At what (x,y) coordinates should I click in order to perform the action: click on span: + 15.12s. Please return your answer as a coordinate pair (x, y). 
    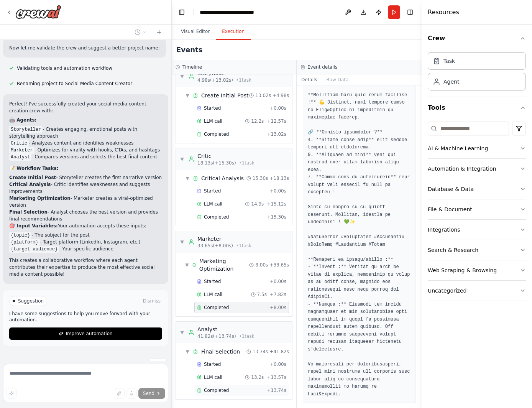
    Looking at the image, I should click on (276, 204).